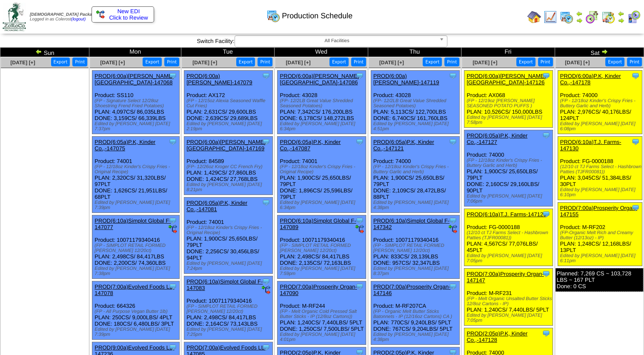 The image size is (644, 355). Describe the element at coordinates (417, 103) in the screenshot. I see `div: (FP- 12/2LB Great Value Shredded Seasoned Potatoes)` at that location.